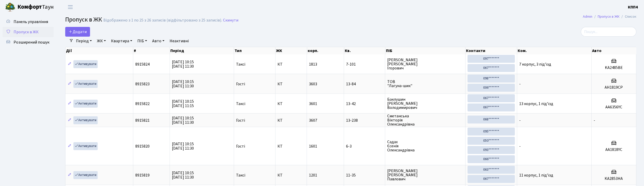 This screenshot has width=644, height=186. I want to click on h5: АА1818YC, so click(614, 149).